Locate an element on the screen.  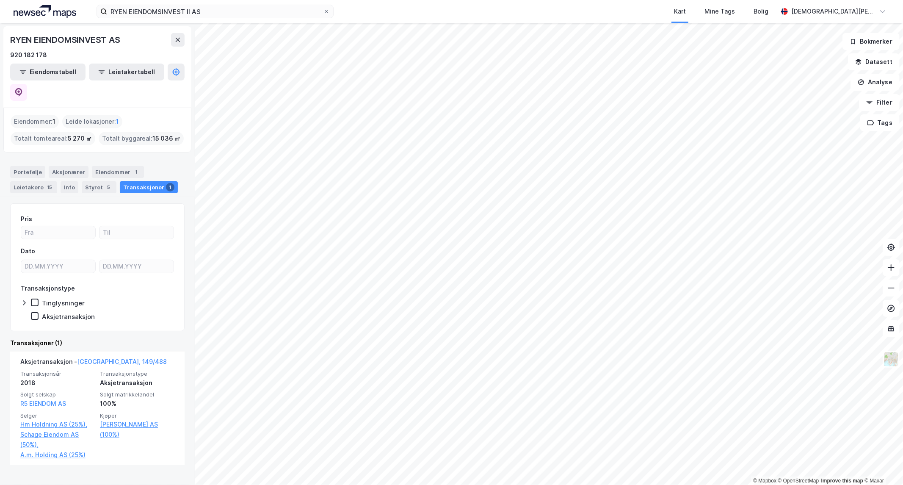
div: RYEN EIENDOMSINVEST AS is located at coordinates (66, 40).